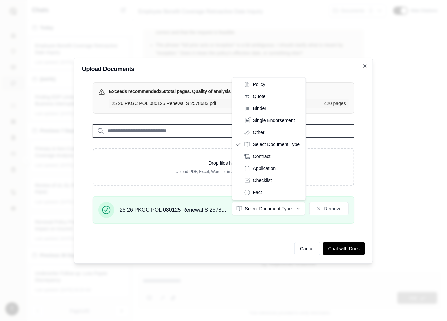 Image resolution: width=447 pixels, height=321 pixels. I want to click on span: Binder, so click(260, 109).